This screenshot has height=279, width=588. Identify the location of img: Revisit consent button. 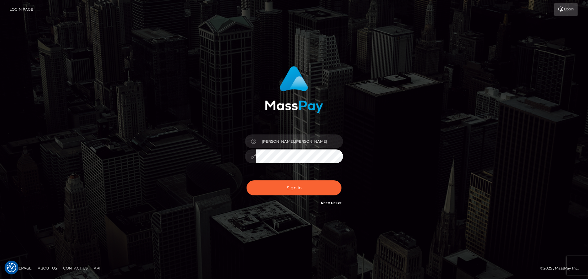
(12, 268).